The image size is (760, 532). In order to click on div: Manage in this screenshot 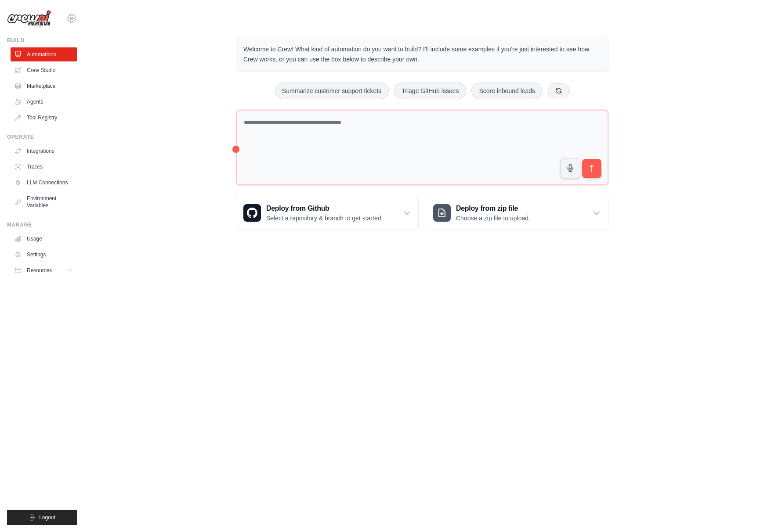, I will do `click(42, 225)`.